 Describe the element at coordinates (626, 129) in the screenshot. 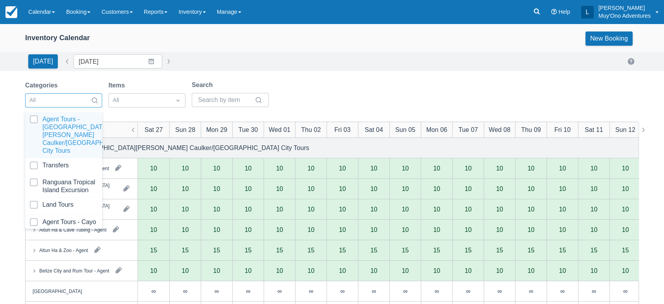

I see `div: Sun 12` at that location.